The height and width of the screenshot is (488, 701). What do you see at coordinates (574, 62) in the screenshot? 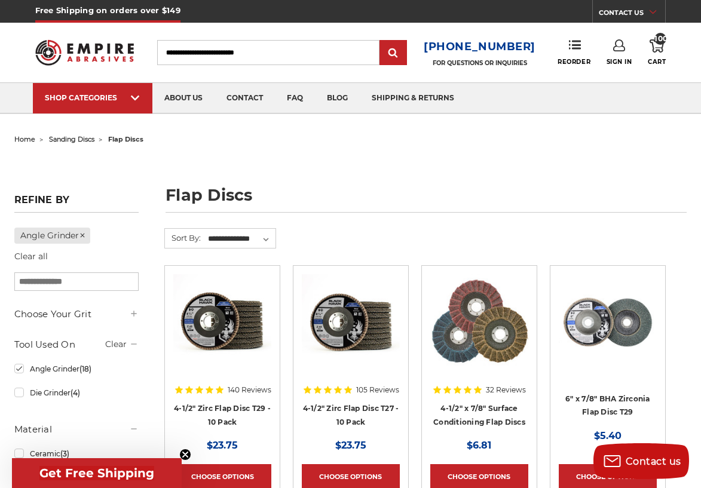
I see `span: Reorder` at bounding box center [574, 62].